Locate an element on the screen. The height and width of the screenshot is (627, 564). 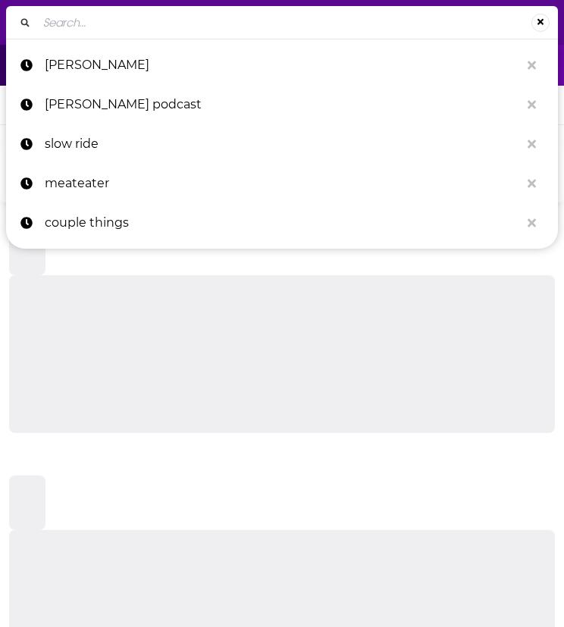
p: meateater is located at coordinates (282, 183).